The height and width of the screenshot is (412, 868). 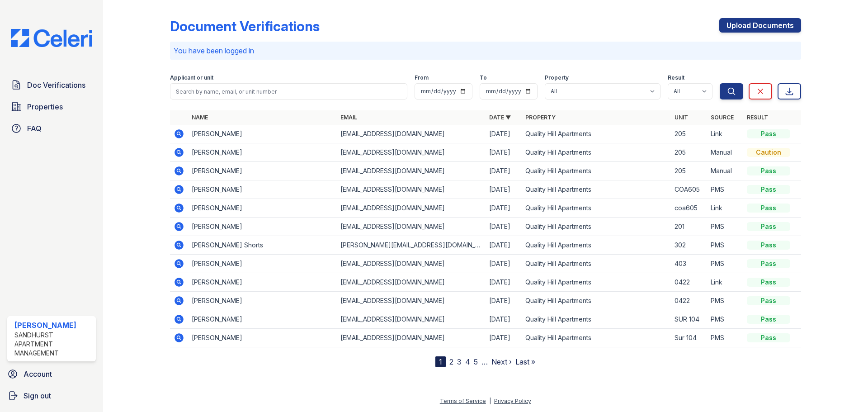 What do you see at coordinates (52, 396) in the screenshot?
I see `a: Sign out` at bounding box center [52, 396].